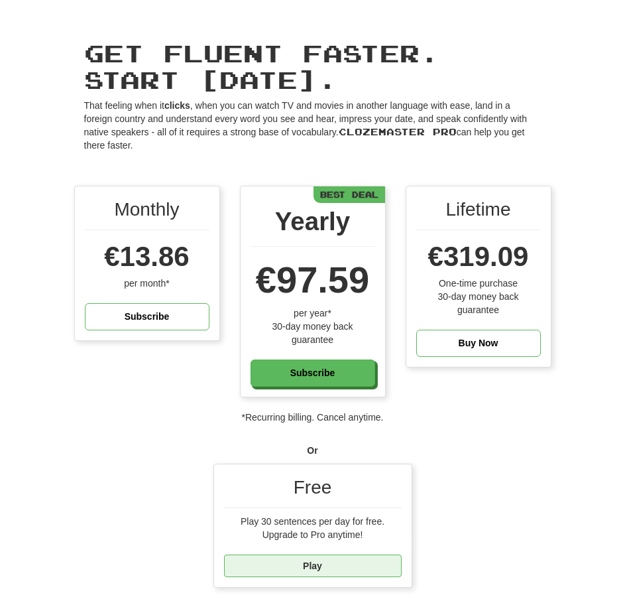 This screenshot has width=625, height=609. I want to click on div: Yearly, so click(313, 225).